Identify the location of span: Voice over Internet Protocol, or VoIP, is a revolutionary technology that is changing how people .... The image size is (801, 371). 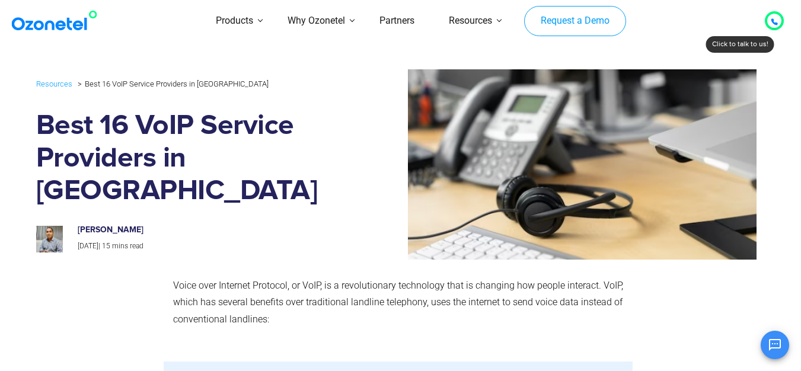
(398, 302).